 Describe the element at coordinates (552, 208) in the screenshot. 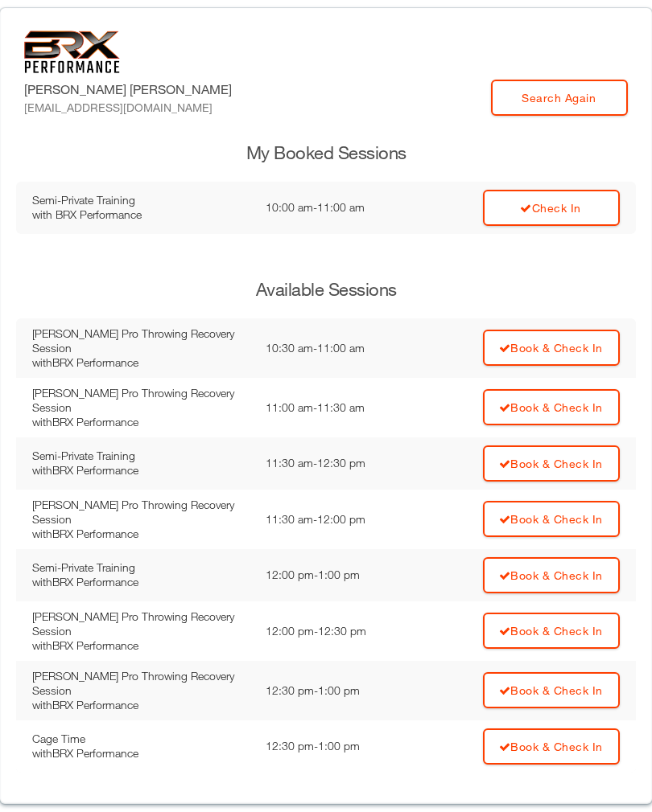

I see `a: Check In` at that location.